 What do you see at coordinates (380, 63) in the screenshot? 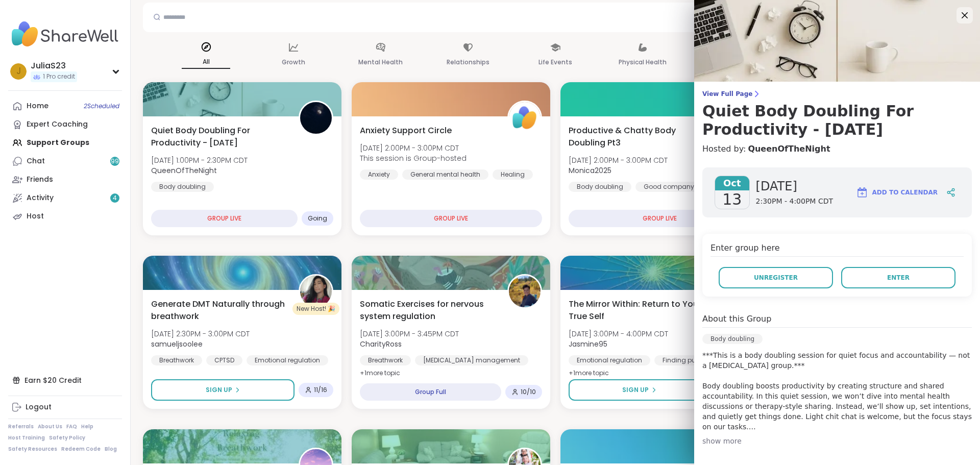
I see `p: Mental Health` at bounding box center [380, 63].